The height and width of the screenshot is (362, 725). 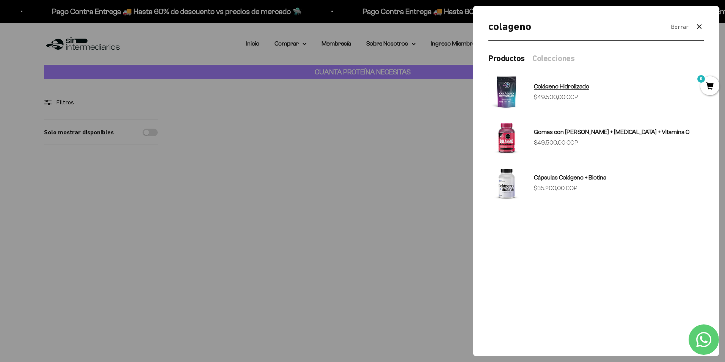 What do you see at coordinates (596, 92) in the screenshot?
I see `a: Colágeno Hidrolizado $49.500,00 COP` at bounding box center [596, 92].